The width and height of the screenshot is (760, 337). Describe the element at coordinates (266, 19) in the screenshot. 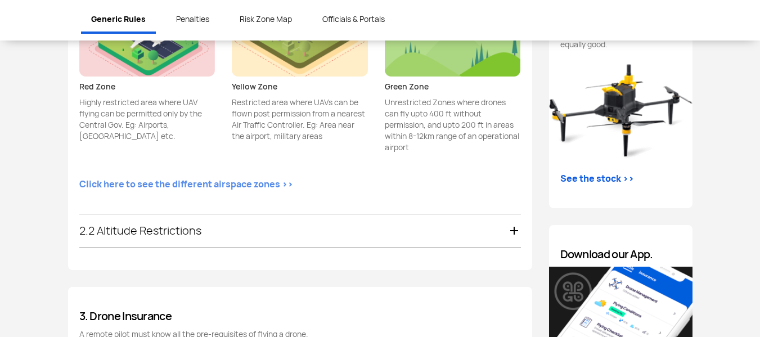

I see `a: Risk Zone Map` at that location.